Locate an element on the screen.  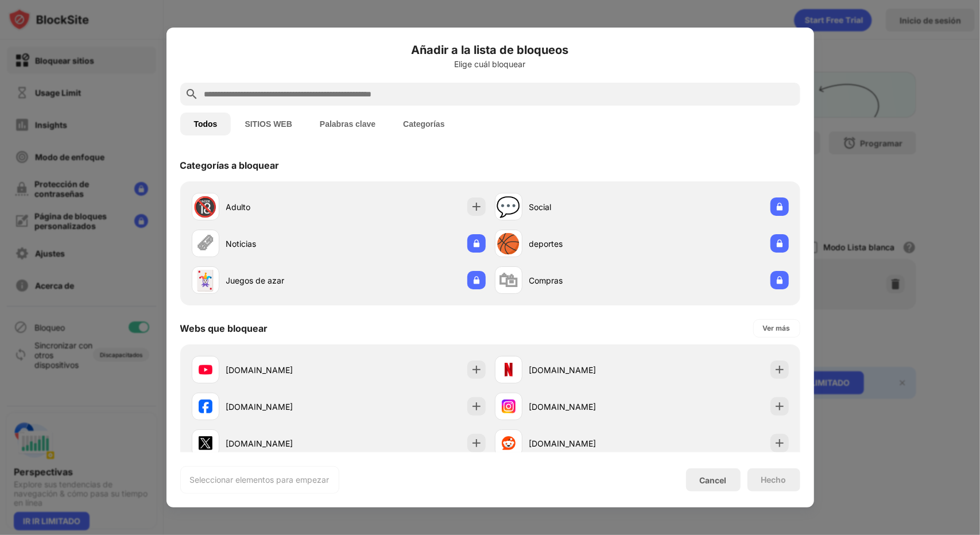
div: Noticias is located at coordinates (283, 244).